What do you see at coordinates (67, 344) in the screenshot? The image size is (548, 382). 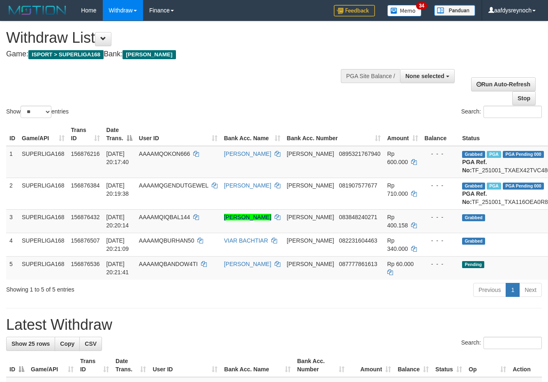 I see `span: Copy` at bounding box center [67, 344].